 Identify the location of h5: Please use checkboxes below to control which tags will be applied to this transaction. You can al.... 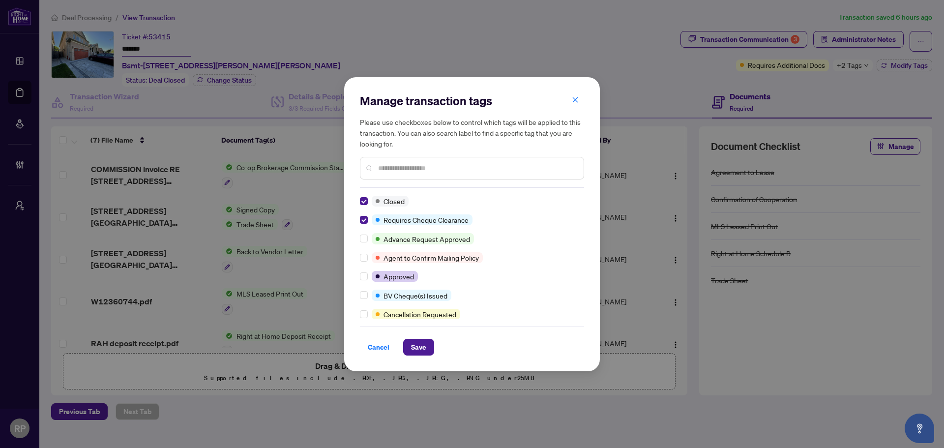
(472, 133).